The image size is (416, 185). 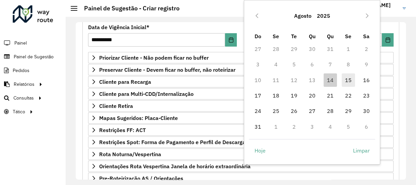 I want to click on span: 21, so click(x=330, y=96).